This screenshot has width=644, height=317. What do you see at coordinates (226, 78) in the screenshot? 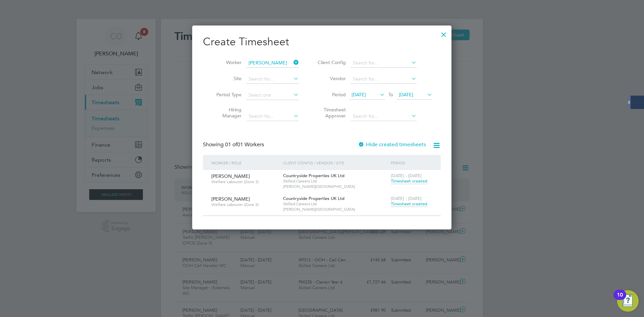
I see `label: Site` at bounding box center [226, 78].